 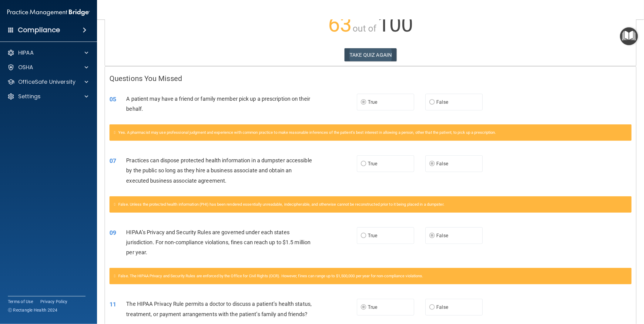 What do you see at coordinates (219, 242) in the screenshot?
I see `span: HIPAA’s Privacy and Security Rules are governed under each states jurisdiction. For non-complianc...` at bounding box center [219, 242].